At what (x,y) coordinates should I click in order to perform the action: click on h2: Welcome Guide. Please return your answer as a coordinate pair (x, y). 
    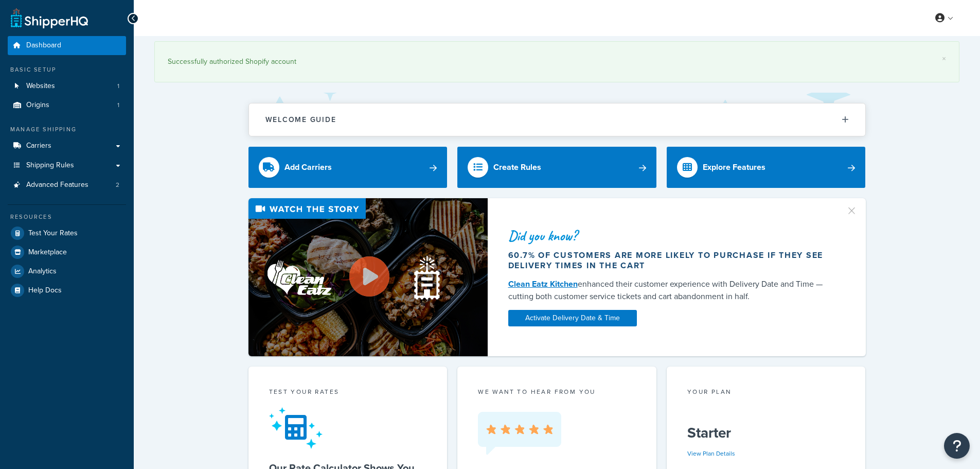
    Looking at the image, I should click on (301, 119).